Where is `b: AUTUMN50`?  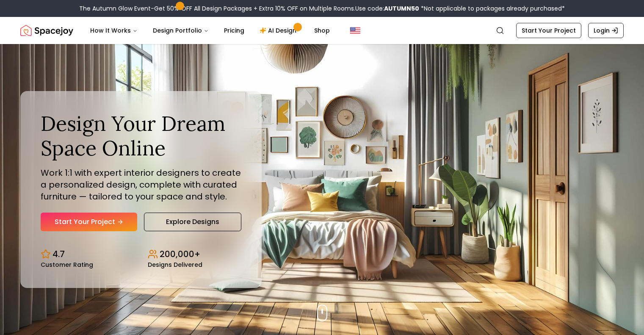 b: AUTUMN50 is located at coordinates (401, 8).